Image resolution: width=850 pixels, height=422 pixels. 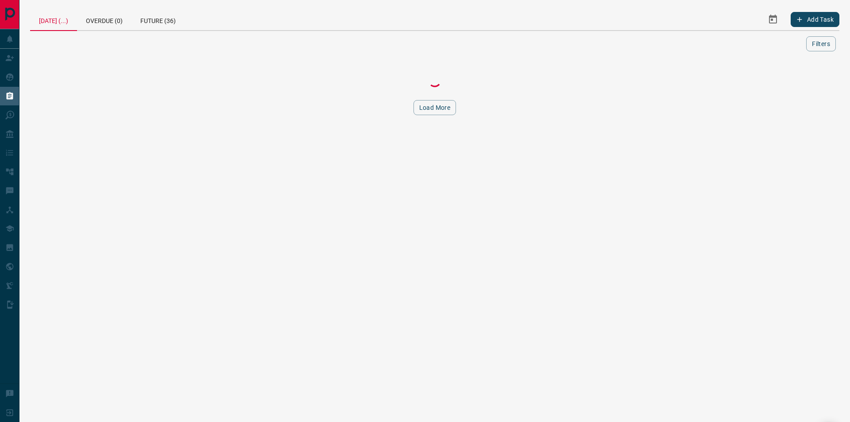 What do you see at coordinates (821, 44) in the screenshot?
I see `button: Filters` at bounding box center [821, 44].